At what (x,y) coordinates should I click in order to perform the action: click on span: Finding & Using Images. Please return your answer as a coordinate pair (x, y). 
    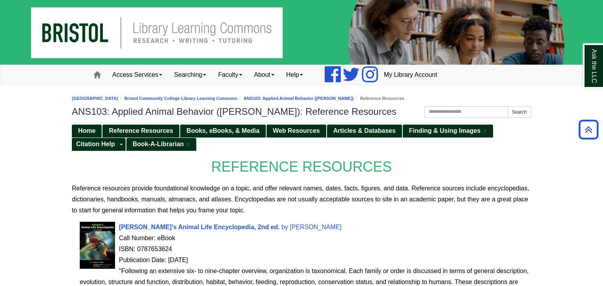
    Looking at the image, I should click on (445, 131).